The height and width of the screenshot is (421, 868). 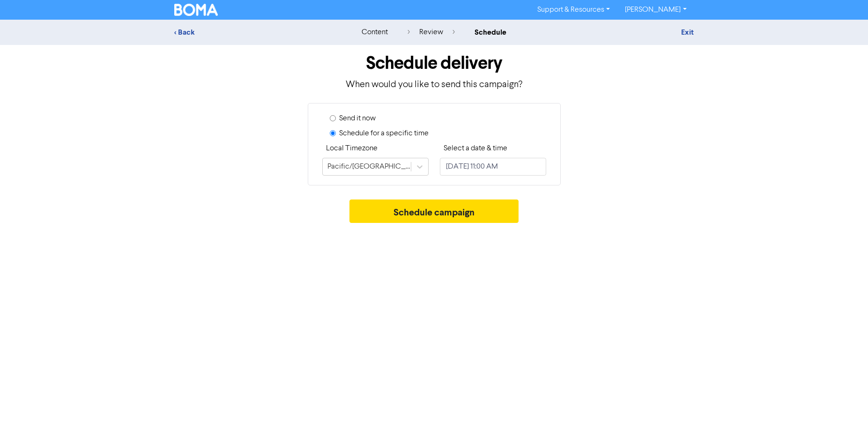 What do you see at coordinates (434, 85) in the screenshot?
I see `p: When would you like to send this campaign?` at bounding box center [434, 85].